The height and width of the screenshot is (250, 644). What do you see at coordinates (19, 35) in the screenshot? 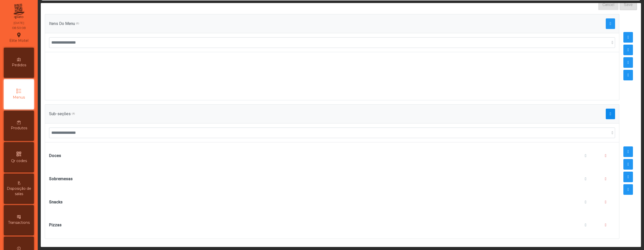
I see `i: location_on` at bounding box center [19, 35].